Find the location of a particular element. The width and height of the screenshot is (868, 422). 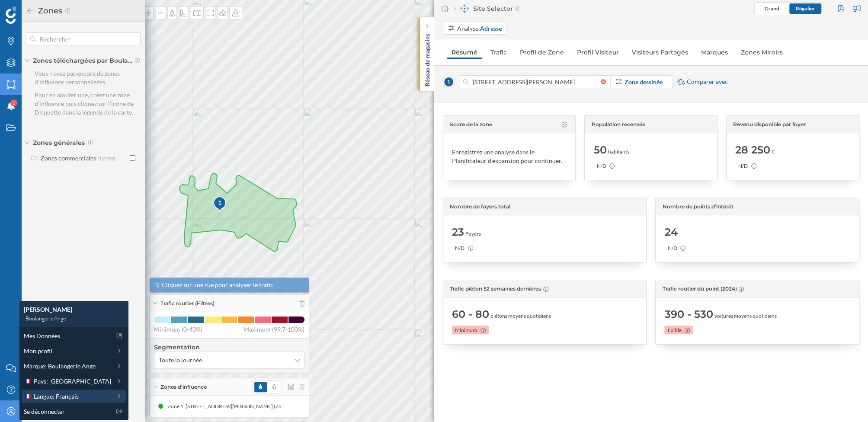

span: 24 is located at coordinates (671, 232).